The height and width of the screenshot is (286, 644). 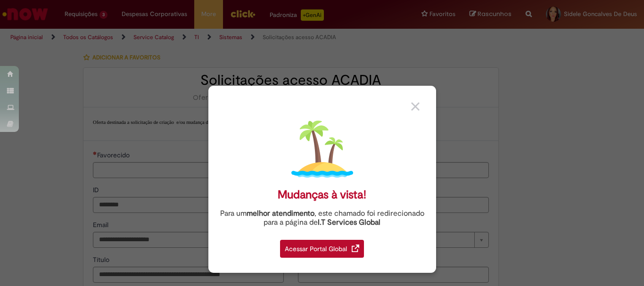 What do you see at coordinates (280, 213) in the screenshot?
I see `strong: melhor atendimento` at bounding box center [280, 213].